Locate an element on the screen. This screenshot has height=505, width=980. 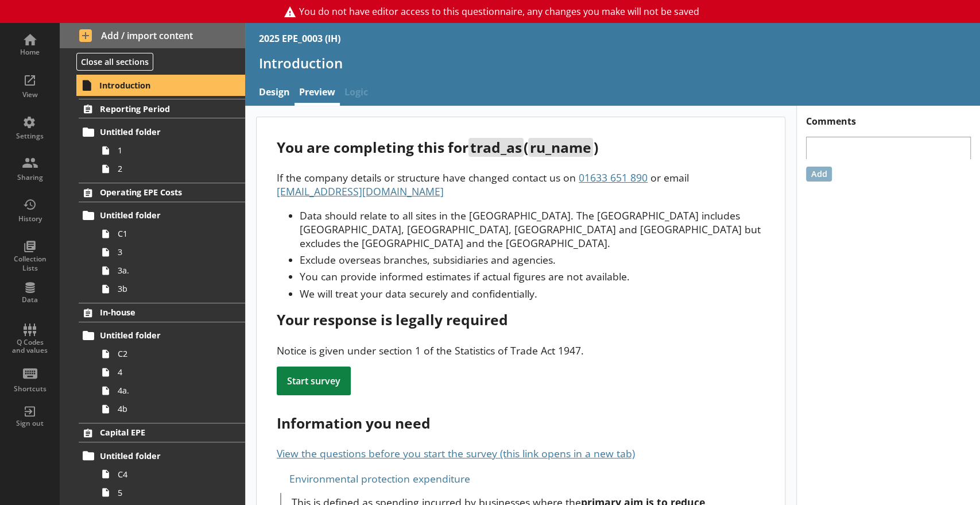
a: 4a. is located at coordinates (170, 391).